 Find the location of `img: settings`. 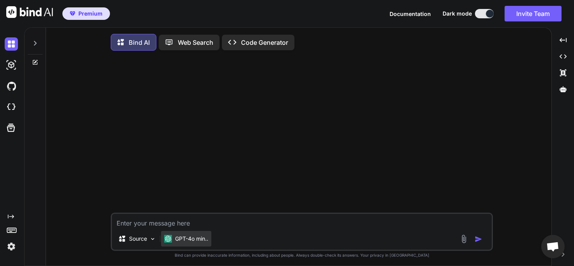

img: settings is located at coordinates (11, 247).